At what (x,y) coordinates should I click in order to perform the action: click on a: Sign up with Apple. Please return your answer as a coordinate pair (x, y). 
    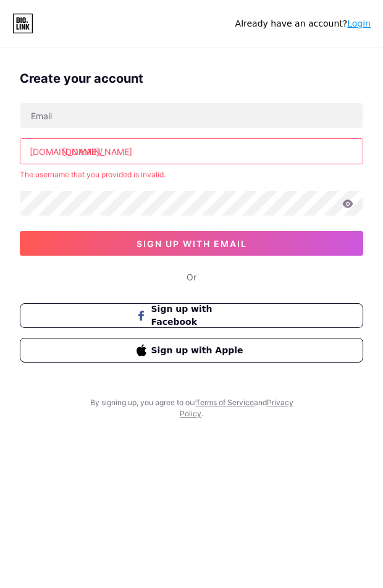
    Looking at the image, I should click on (192, 350).